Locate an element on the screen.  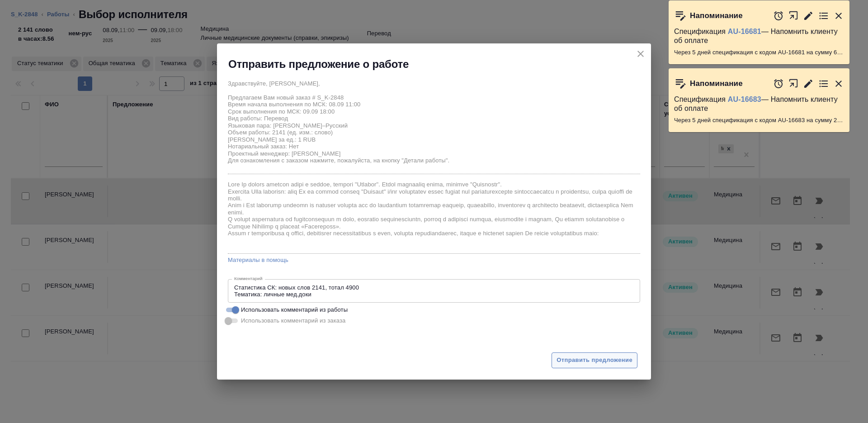
a: AU-16683 is located at coordinates (744, 99).